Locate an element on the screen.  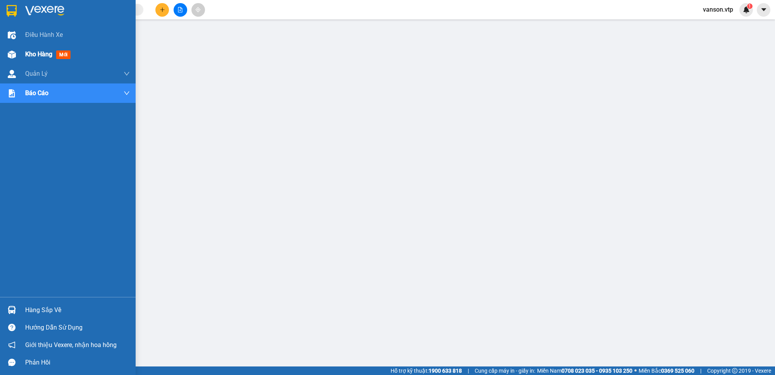
span: mới is located at coordinates (63, 55).